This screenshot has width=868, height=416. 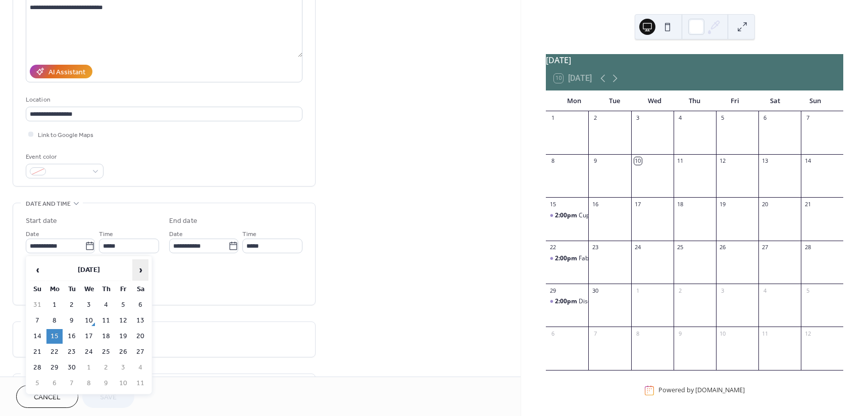 What do you see at coordinates (41, 221) in the screenshot?
I see `div: Start date` at bounding box center [41, 221].